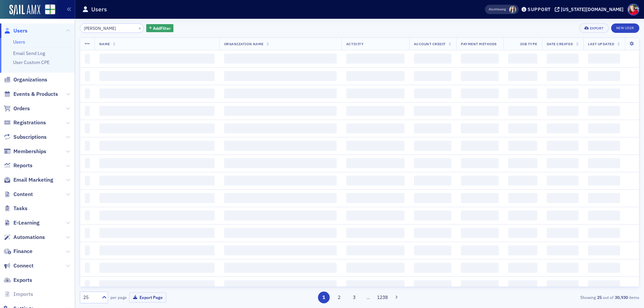 The height and width of the screenshot is (308, 644). What do you see at coordinates (539, 9) in the screenshot?
I see `div: Support` at bounding box center [539, 9].